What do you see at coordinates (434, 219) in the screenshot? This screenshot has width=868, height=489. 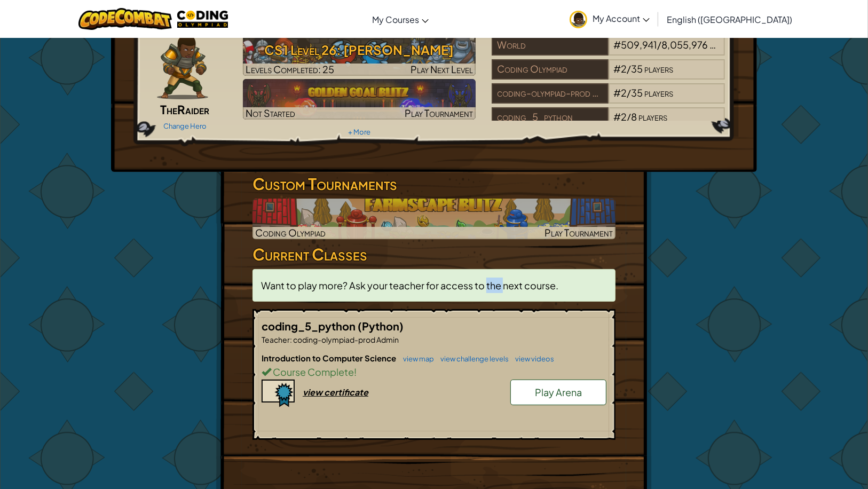 I see `img: Farmscape` at bounding box center [434, 219].